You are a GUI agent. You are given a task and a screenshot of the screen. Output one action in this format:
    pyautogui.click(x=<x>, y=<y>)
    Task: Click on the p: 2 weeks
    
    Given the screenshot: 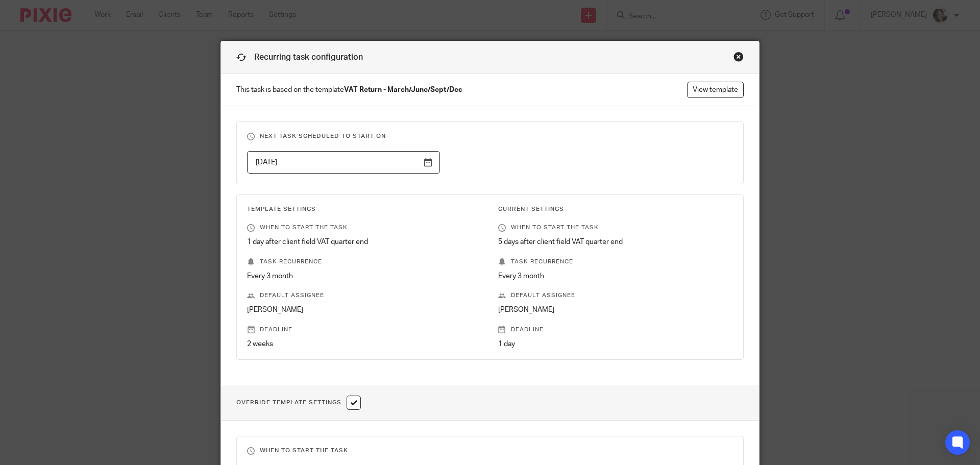 What is the action you would take?
    pyautogui.click(x=364, y=343)
    